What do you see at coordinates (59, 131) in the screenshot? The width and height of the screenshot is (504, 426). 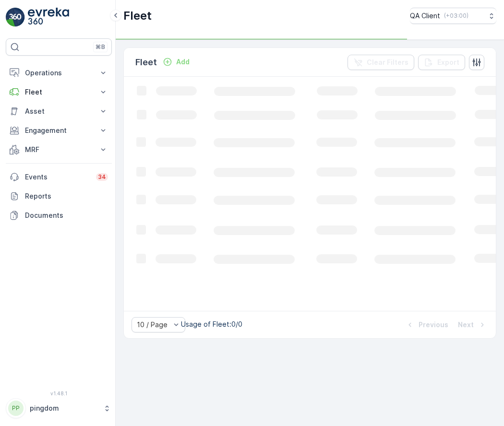 I see `button: Engagement` at bounding box center [59, 131].